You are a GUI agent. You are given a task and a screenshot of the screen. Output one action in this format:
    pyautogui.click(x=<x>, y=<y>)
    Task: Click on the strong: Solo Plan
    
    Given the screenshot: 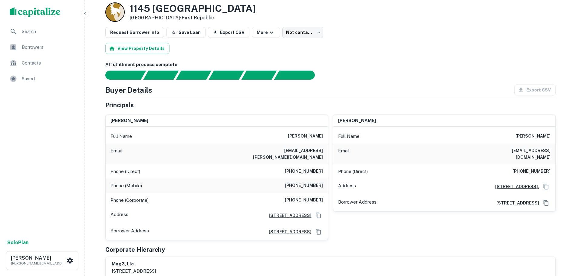 What is the action you would take?
    pyautogui.click(x=18, y=242)
    